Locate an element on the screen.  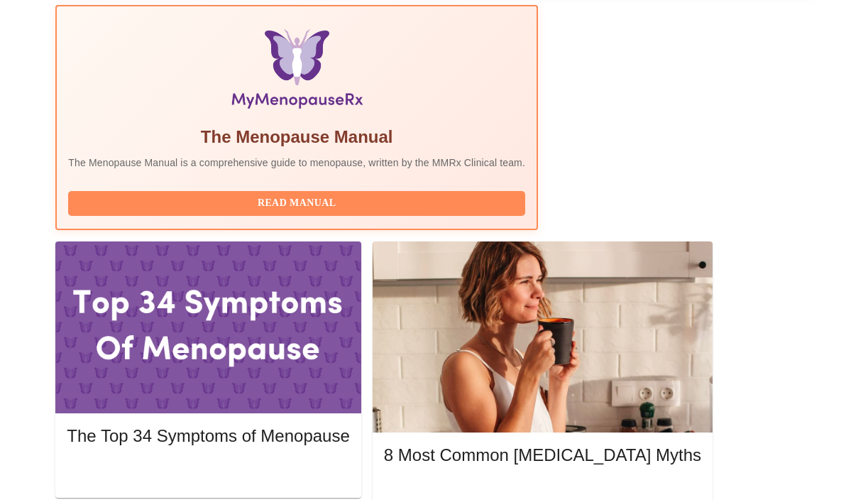
img: Menopause Manual is located at coordinates (296, 72).